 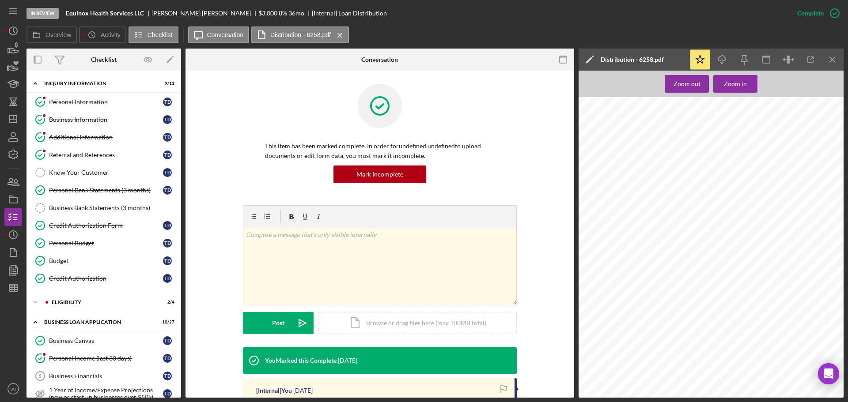 What do you see at coordinates (106, 243) in the screenshot?
I see `div: Personal Budget` at bounding box center [106, 243].